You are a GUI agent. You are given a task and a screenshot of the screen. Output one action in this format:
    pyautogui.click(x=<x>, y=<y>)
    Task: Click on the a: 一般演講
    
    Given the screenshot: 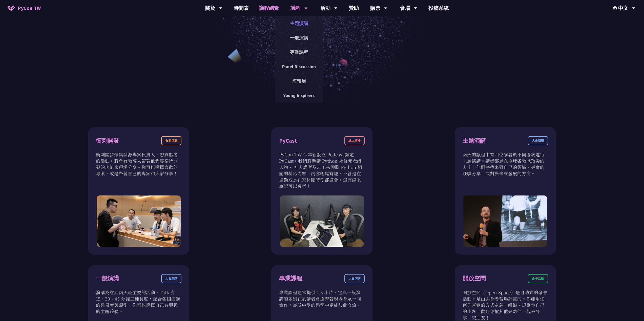 What is the action you would take?
    pyautogui.click(x=299, y=37)
    